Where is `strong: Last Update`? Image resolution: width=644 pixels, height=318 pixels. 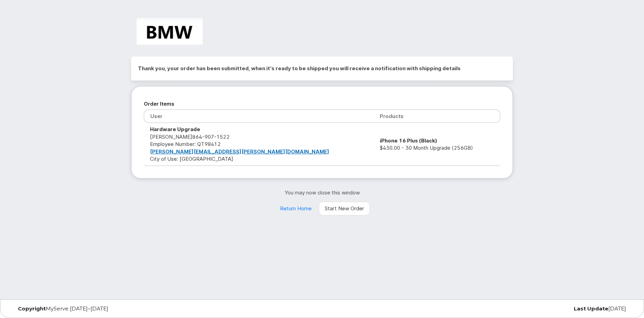 strong: Last Update is located at coordinates (591, 308).